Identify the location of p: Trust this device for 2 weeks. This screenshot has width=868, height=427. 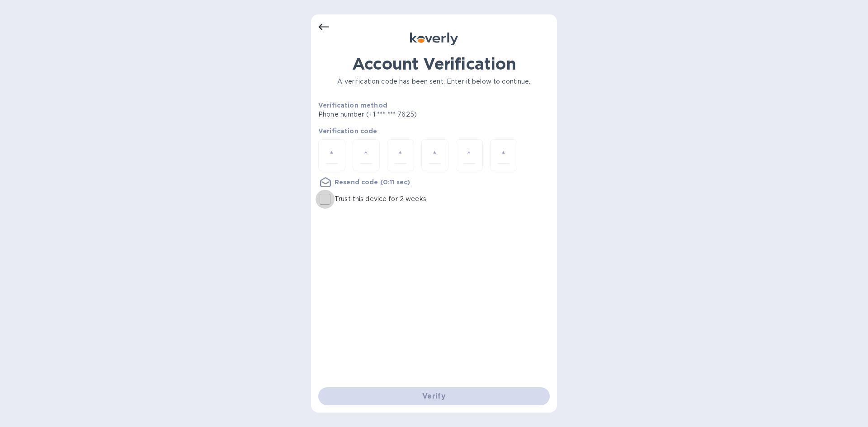
(380, 199).